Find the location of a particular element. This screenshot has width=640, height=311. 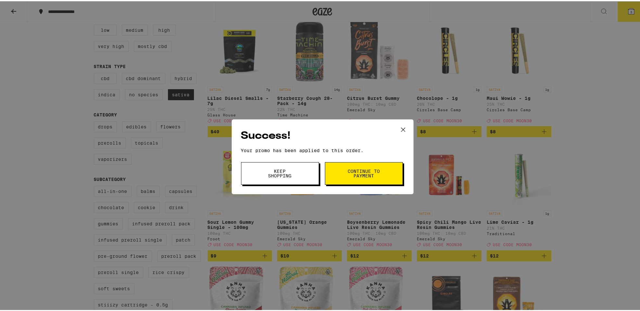

button: Continue to payment is located at coordinates (364, 172).